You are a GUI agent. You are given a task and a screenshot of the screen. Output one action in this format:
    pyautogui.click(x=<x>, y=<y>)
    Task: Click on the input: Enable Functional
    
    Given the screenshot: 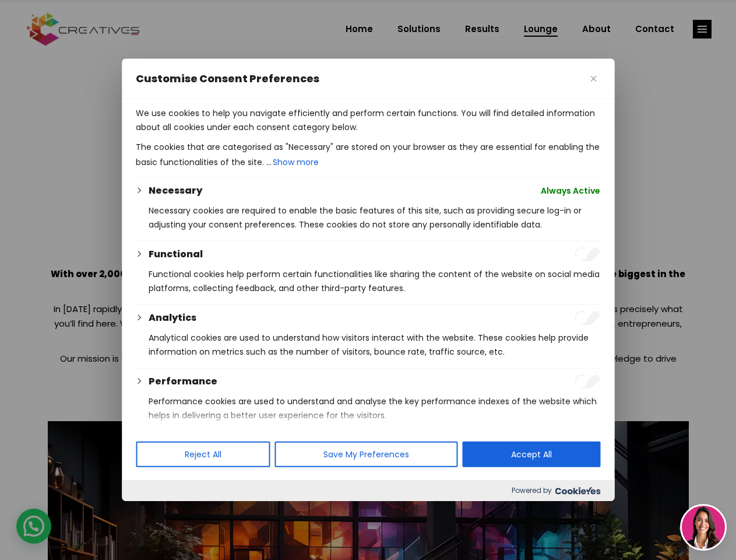 What is the action you would take?
    pyautogui.click(x=588, y=254)
    